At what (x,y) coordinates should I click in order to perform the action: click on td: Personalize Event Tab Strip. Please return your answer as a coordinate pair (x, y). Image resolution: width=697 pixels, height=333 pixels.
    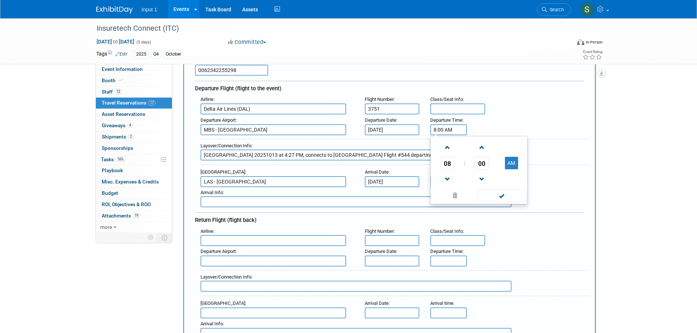
    Looking at the image, I should click on (151, 238).